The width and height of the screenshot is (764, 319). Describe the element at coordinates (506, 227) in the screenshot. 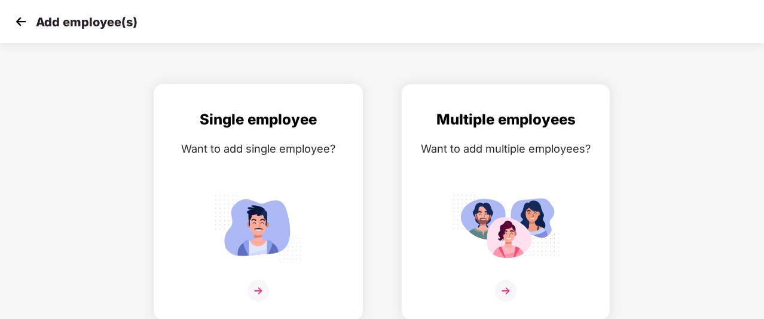

I see `img: svg+xml;base64,PHN2ZyB4bWxucz0iaHR0cDovL3d3dy53My5vcmcvMjAwMC9zdmciIGlkPSJNdWx0aXBsZV9lbXBsb3llZS...` at that location.